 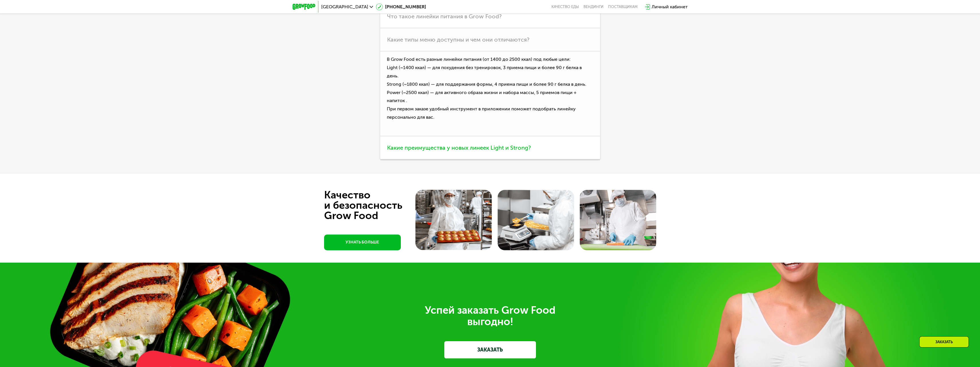 What do you see at coordinates (565, 7) in the screenshot?
I see `a: Качество еды` at bounding box center [565, 7].